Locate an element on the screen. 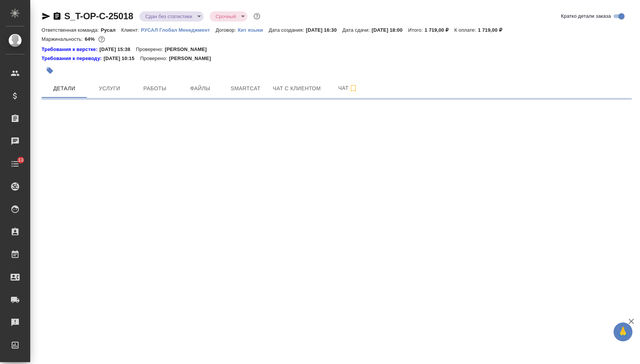 This screenshot has height=364, width=640. span: Файлы is located at coordinates (200, 88).